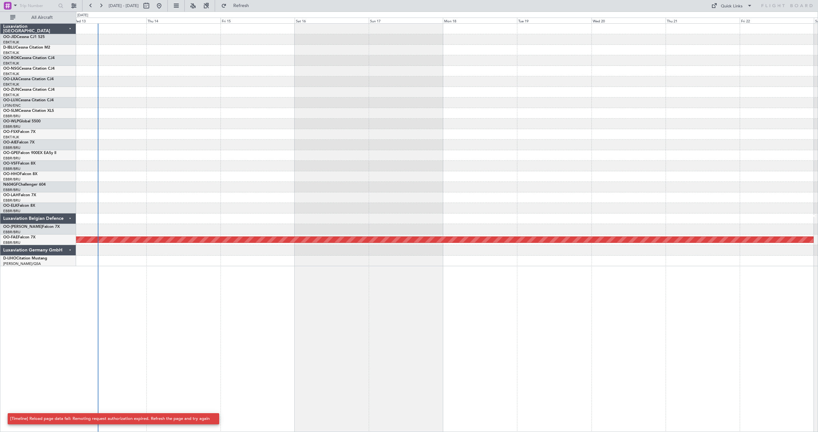 Image resolution: width=818 pixels, height=432 pixels. Describe the element at coordinates (11, 238) in the screenshot. I see `span: OO-FAE` at that location.